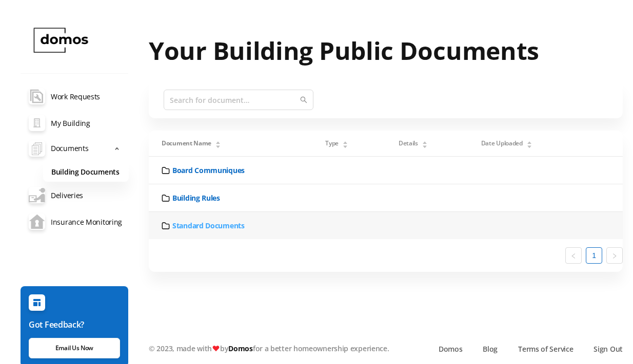  I want to click on li: Next Page, so click(614, 256).